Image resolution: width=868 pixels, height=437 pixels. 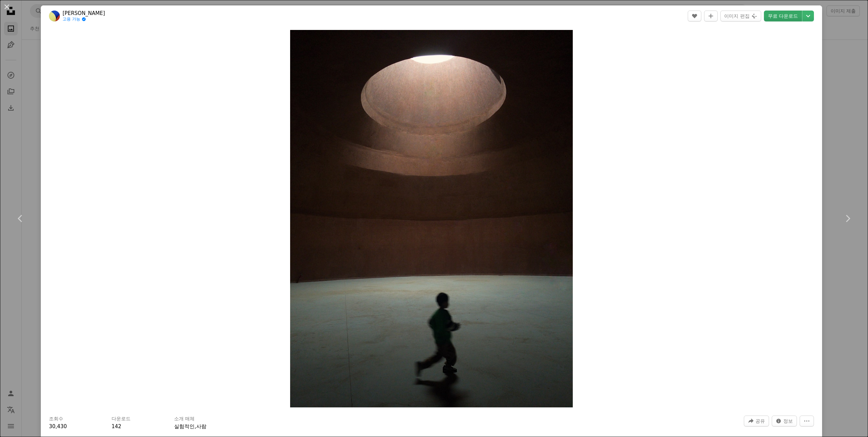 I want to click on span: 정보, so click(x=788, y=421).